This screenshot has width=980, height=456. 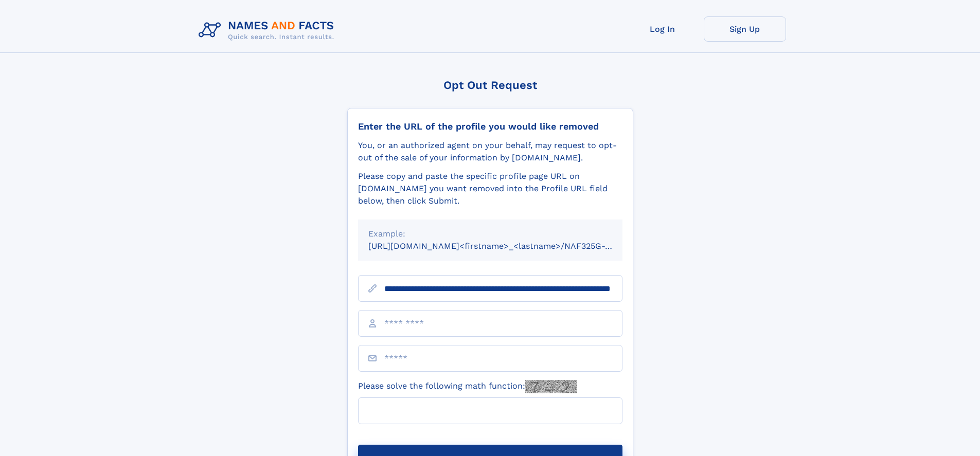 I want to click on a: Log In, so click(x=662, y=29).